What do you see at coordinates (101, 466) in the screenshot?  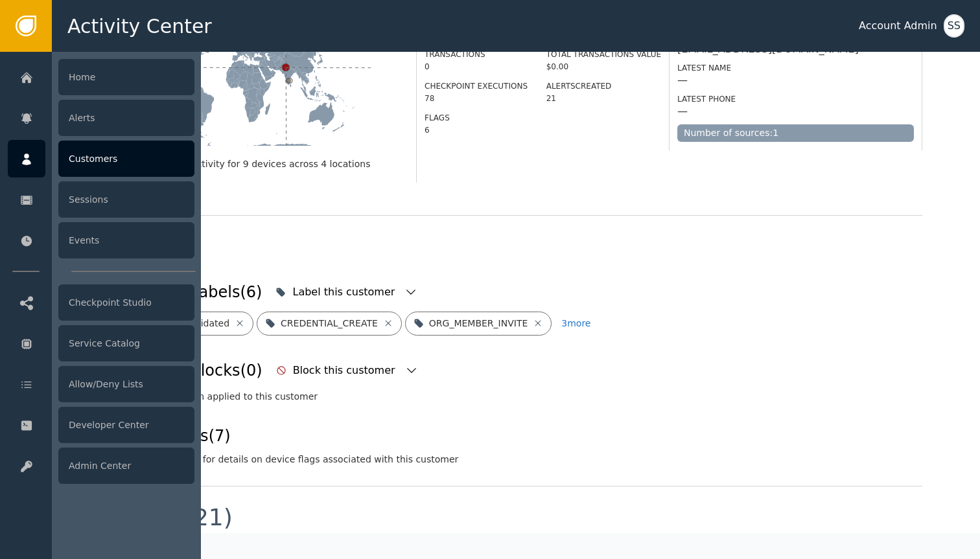 I see `a: Admin Center` at bounding box center [101, 466].